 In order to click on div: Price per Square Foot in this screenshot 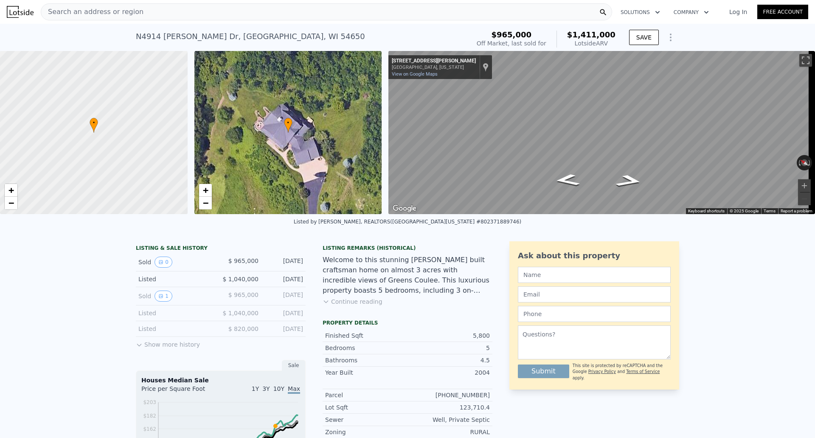, I will do `click(181, 391)`.